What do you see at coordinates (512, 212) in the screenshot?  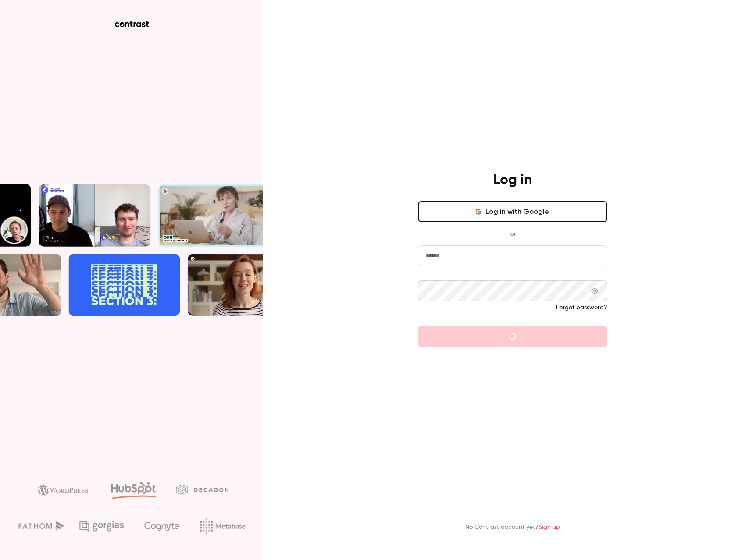 I see `button: Log in with Google` at bounding box center [512, 212].